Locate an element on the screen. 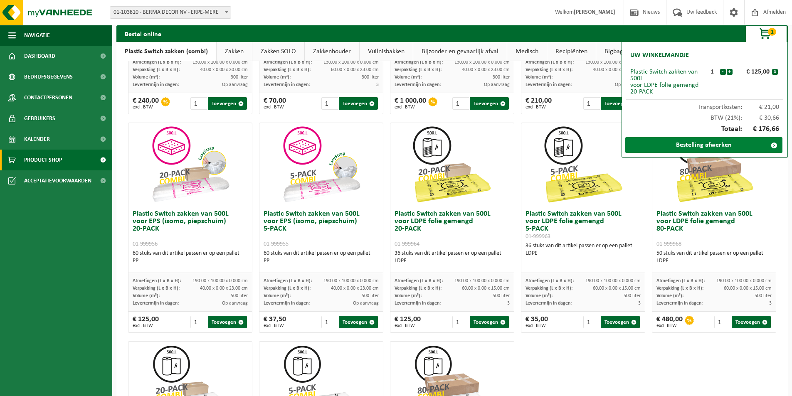 This screenshot has height=396, width=792. span: Kalender is located at coordinates (37, 139).